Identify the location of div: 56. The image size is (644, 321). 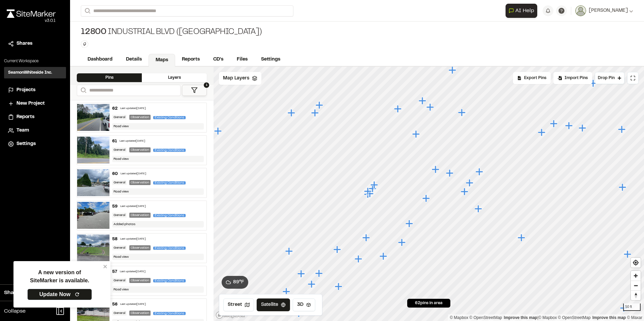
(115, 304).